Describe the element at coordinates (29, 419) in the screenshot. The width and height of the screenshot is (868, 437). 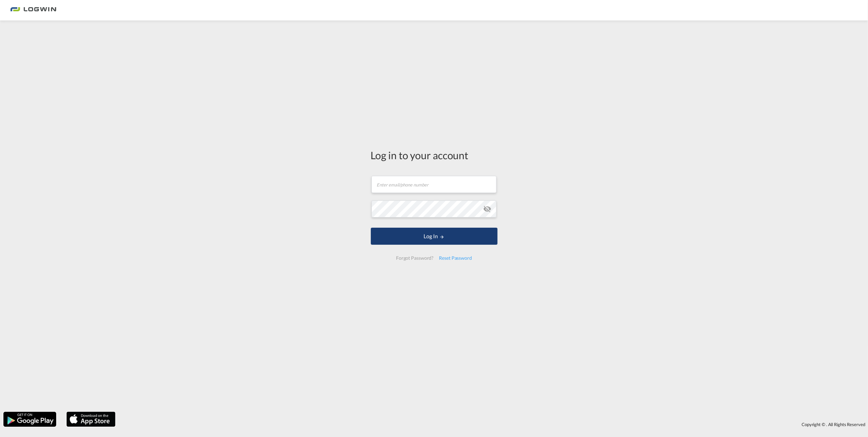
I see `img: google.png` at that location.